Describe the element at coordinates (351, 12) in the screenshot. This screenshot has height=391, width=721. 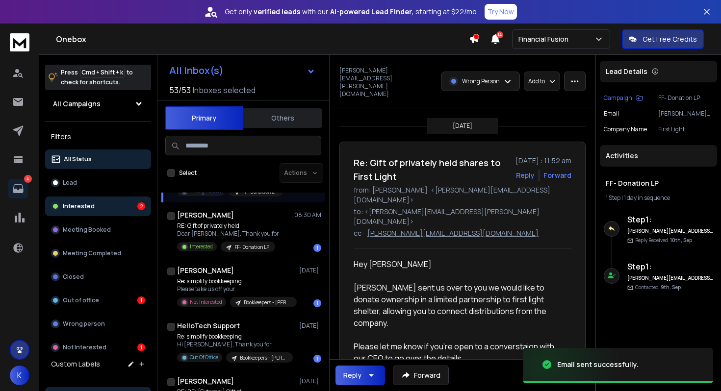
I see `p: Get only with our starting at $22/mo` at that location.